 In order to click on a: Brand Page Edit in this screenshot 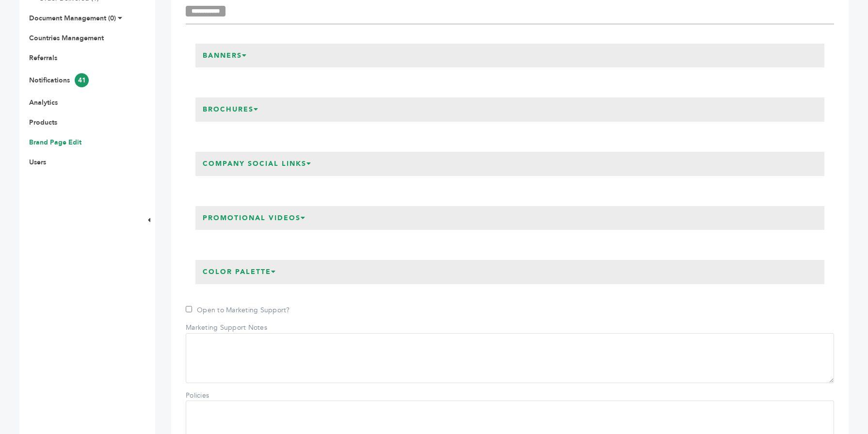, I will do `click(55, 142)`.